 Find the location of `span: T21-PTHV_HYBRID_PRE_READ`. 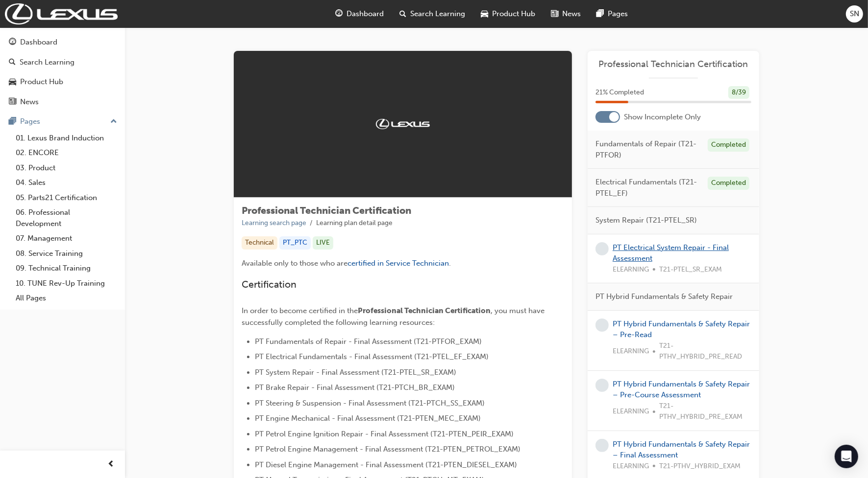

span: T21-PTHV_HYBRID_PRE_READ is located at coordinates (705, 352).